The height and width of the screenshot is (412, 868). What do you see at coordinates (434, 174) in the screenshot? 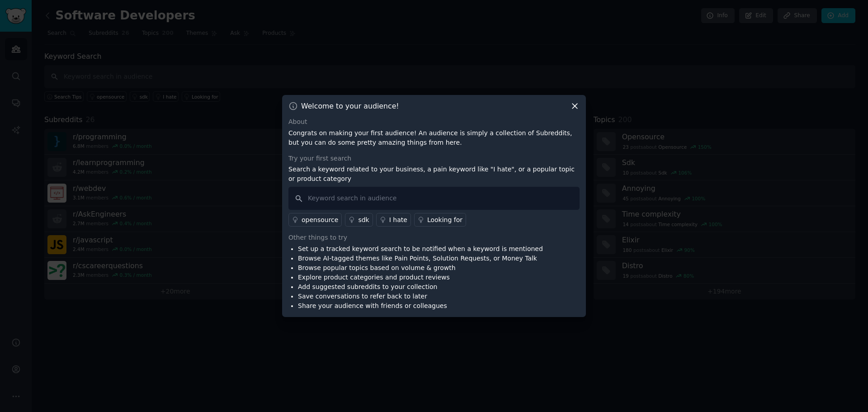
I see `p: Search a keyword related to your business, a pain keyword like "I hate", or a popular topic or pr...` at bounding box center [434, 174].